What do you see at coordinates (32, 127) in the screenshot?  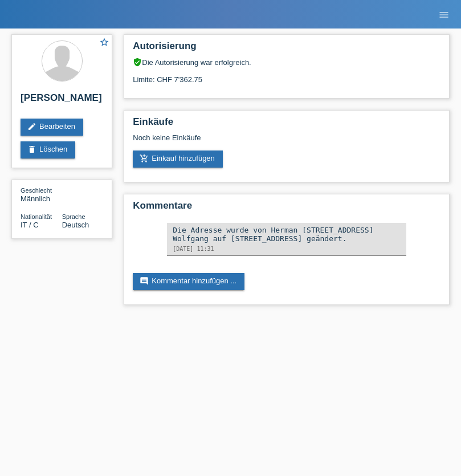 I see `i: edit` at bounding box center [32, 127].